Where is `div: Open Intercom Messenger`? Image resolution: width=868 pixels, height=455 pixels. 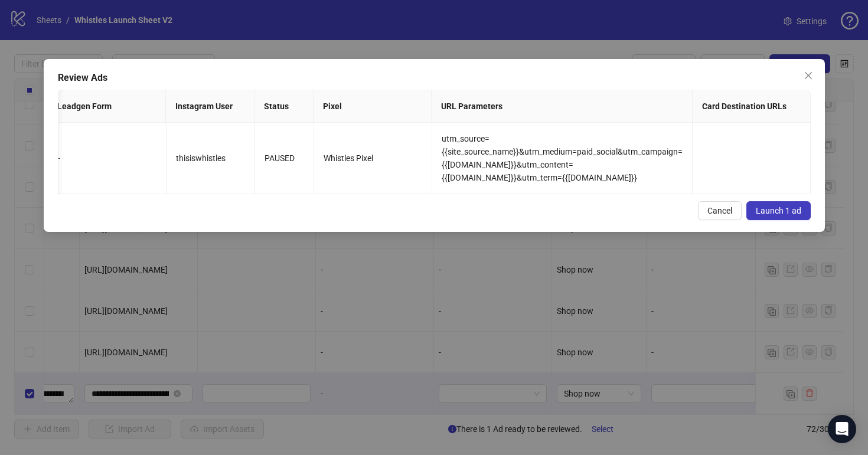 div: Open Intercom Messenger is located at coordinates (842, 429).